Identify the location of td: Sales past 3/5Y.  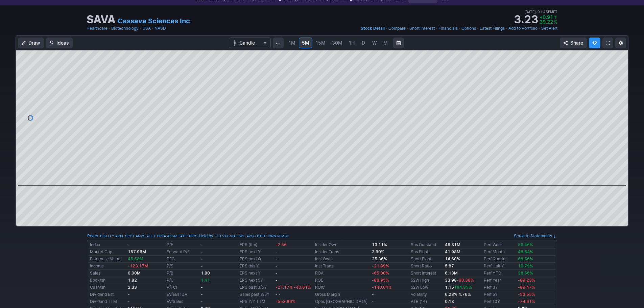
(256, 294).